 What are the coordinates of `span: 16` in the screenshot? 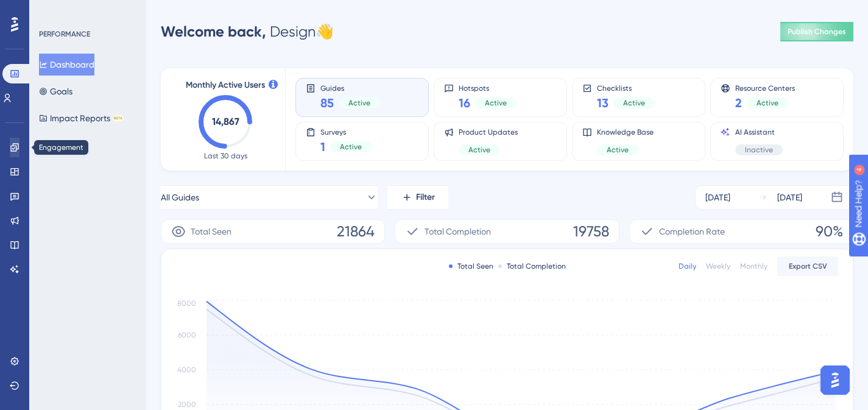 It's located at (464, 103).